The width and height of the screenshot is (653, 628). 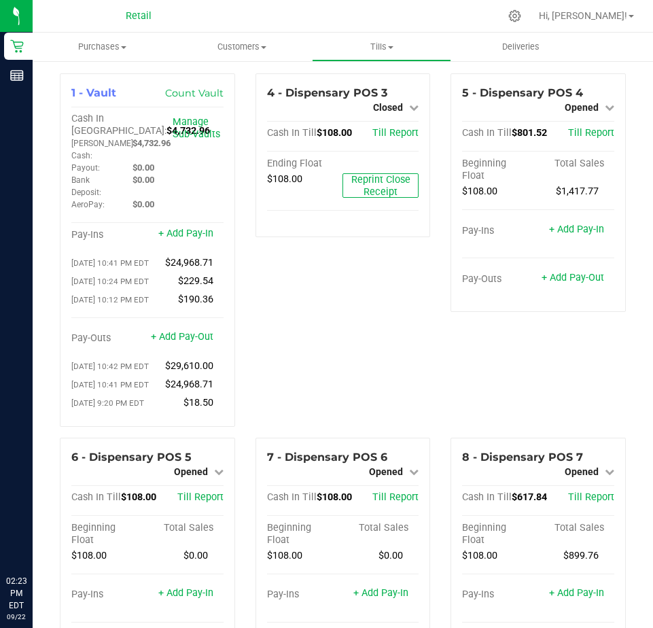 What do you see at coordinates (16, 593) in the screenshot?
I see `p: 02:23 PM EDT` at bounding box center [16, 593].